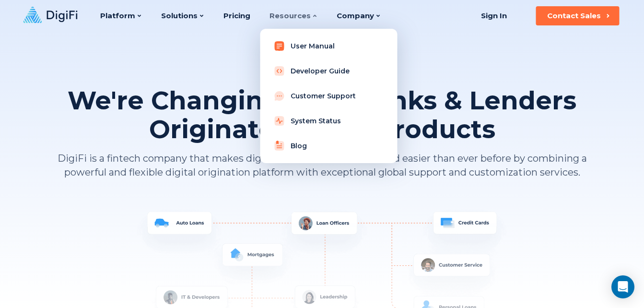  I want to click on h1: We're Changing How Banks & Lenders Originate Digital Products, so click(323, 115).